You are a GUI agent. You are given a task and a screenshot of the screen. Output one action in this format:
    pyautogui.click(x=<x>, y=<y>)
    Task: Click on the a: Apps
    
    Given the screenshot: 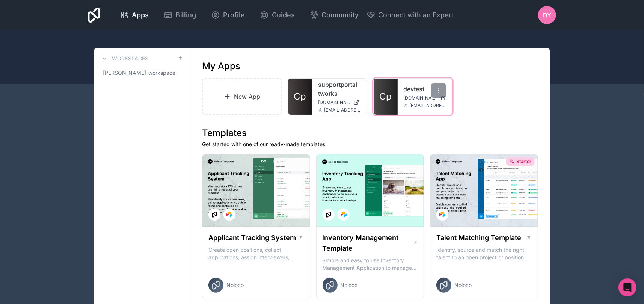 What is the action you would take?
    pyautogui.click(x=134, y=15)
    